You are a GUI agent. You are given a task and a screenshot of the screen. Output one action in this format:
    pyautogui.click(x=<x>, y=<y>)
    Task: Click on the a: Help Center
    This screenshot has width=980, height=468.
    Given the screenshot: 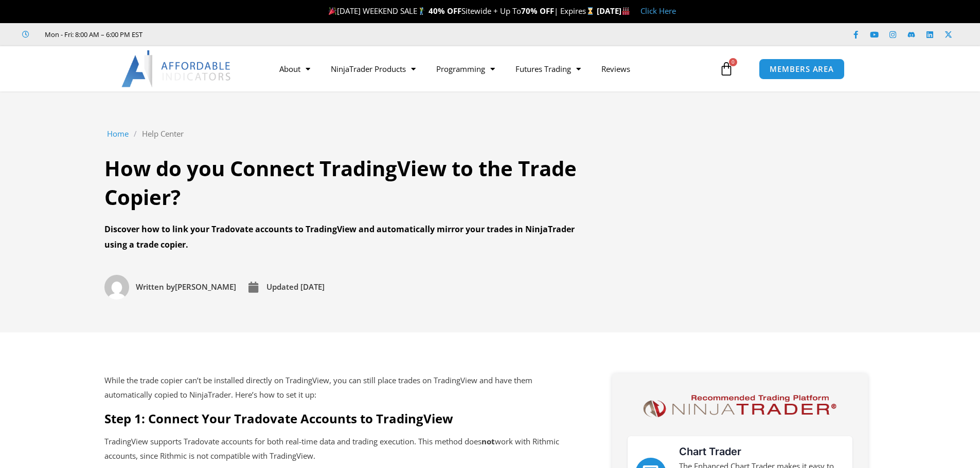 What is the action you would take?
    pyautogui.click(x=163, y=135)
    